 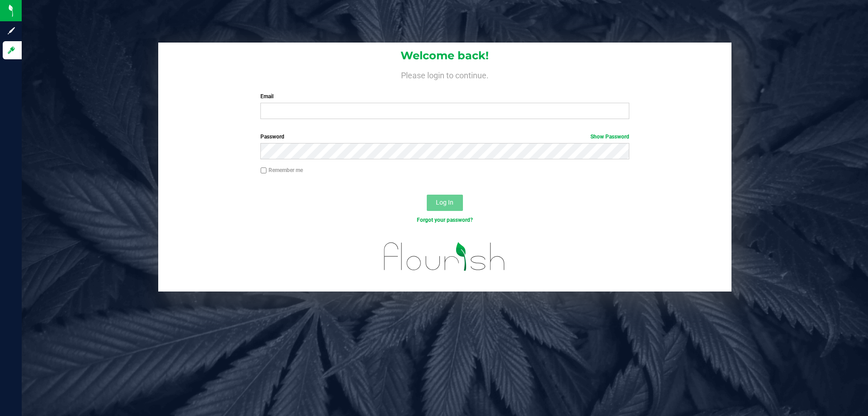 What do you see at coordinates (610, 137) in the screenshot?
I see `a: Show Password` at bounding box center [610, 137].